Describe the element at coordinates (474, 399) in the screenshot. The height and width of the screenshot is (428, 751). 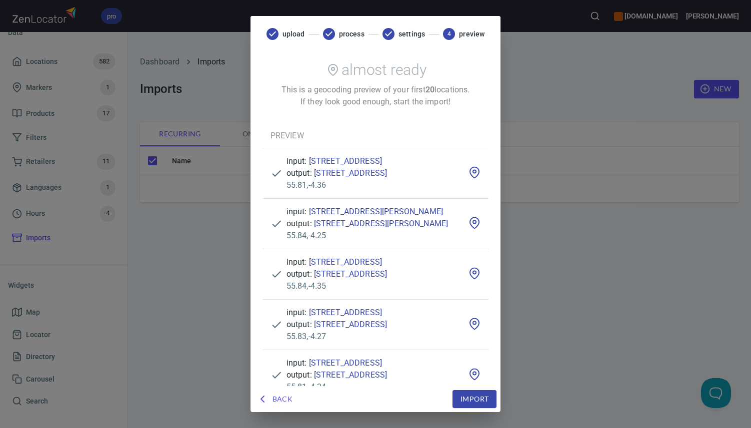
I see `span: Import` at that location.